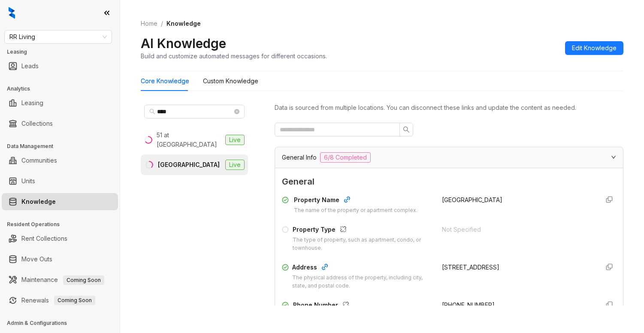 The image size is (644, 333). What do you see at coordinates (63, 89) in the screenshot?
I see `h3: Analytics` at bounding box center [63, 89].